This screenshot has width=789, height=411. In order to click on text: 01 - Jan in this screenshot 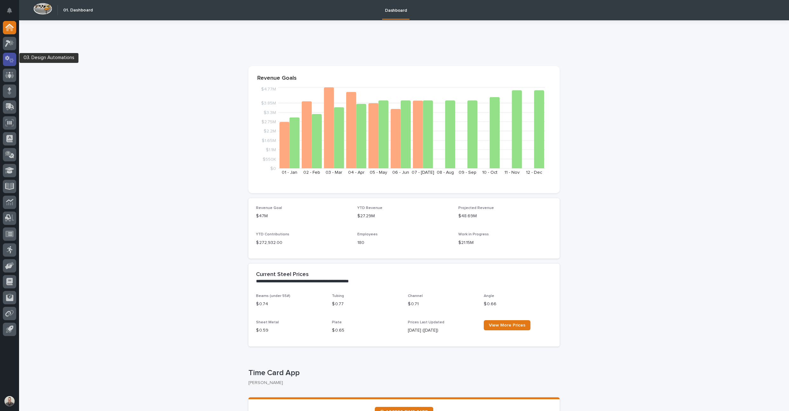, I will do `click(289, 172)`.